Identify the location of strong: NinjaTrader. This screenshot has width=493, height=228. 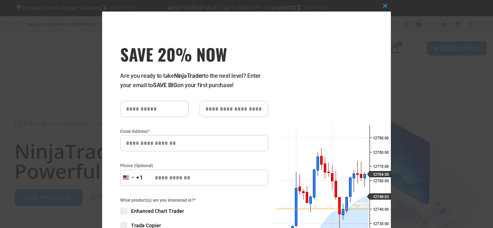
(189, 76).